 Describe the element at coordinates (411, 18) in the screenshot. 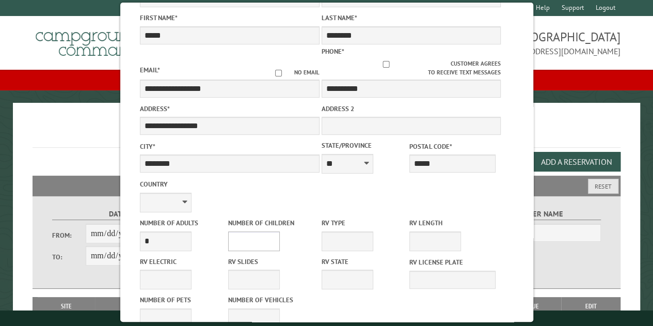

I see `label: Last Name` at that location.